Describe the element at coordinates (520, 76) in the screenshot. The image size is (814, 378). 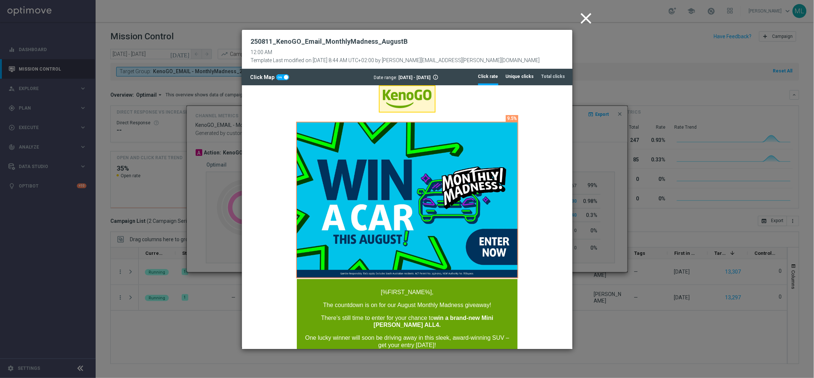
I see `tab-header: Unique clicks` at that location.